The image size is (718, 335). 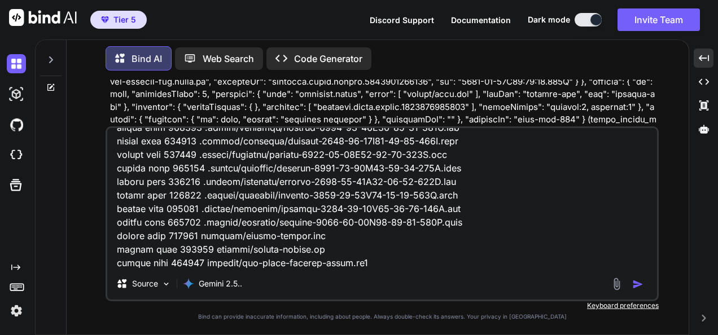 What do you see at coordinates (16, 94) in the screenshot?
I see `img: darkAi-studio` at bounding box center [16, 94].